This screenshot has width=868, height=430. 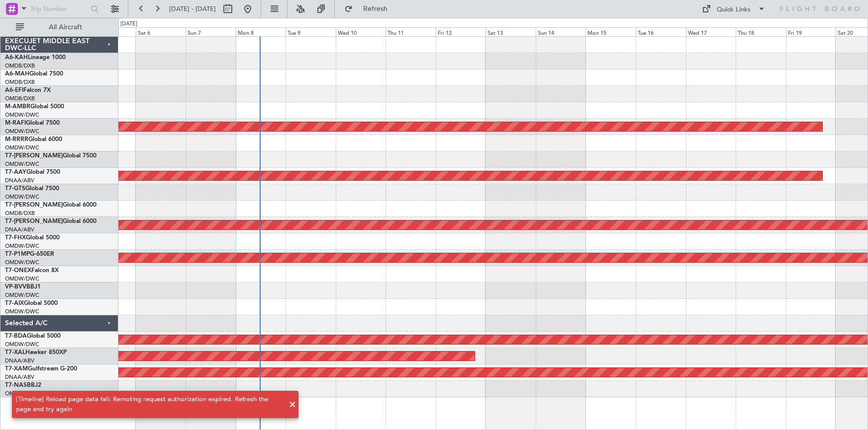 What do you see at coordinates (36, 353) in the screenshot?
I see `a: T7-XALHawker 850XP` at bounding box center [36, 353].